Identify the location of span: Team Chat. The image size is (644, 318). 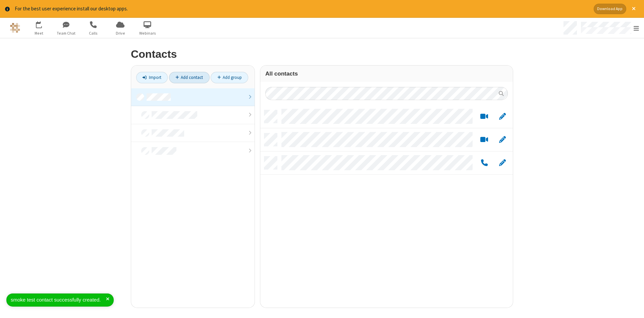
(66, 33).